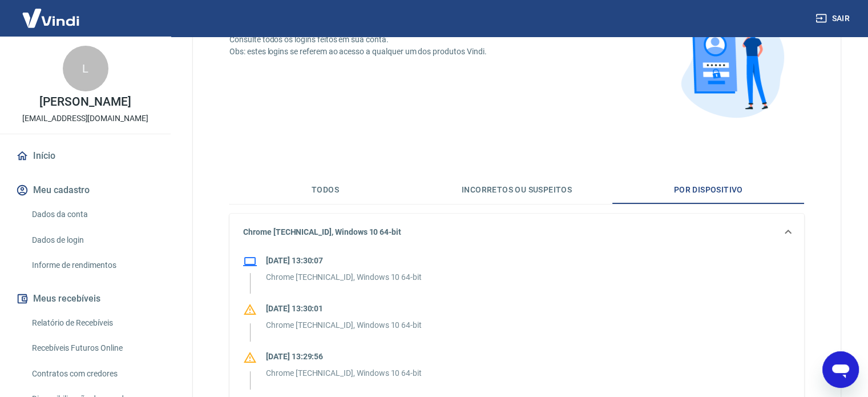  I want to click on a: Contratos com credores, so click(92, 373).